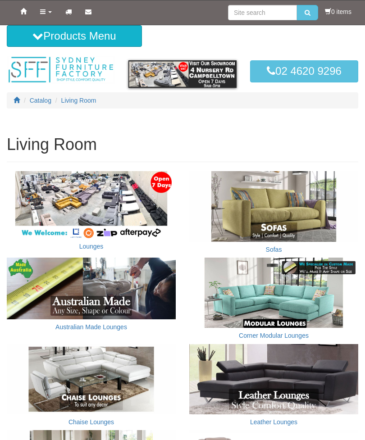  Describe the element at coordinates (61, 70) in the screenshot. I see `img: Sydney Furniture Factory` at that location.